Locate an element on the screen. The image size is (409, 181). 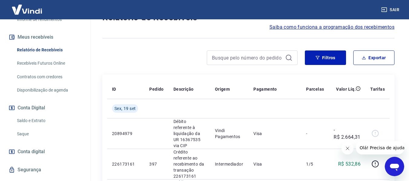
p: Pedido is located at coordinates (156, 89).